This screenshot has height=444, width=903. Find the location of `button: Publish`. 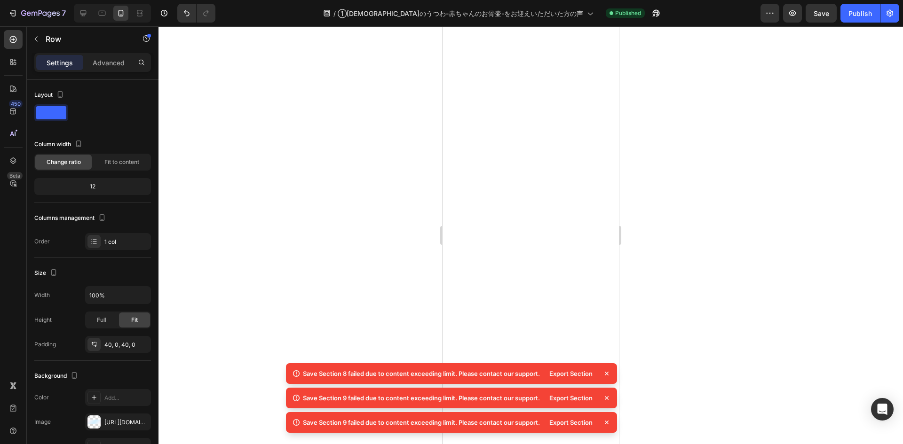

button: Publish is located at coordinates (860, 13).